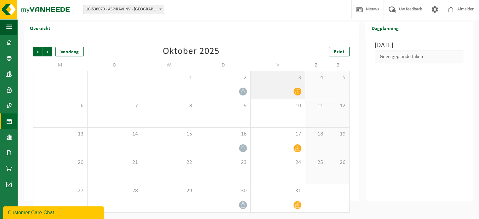  Describe the element at coordinates (60, 134) in the screenshot. I see `span: 13` at that location.